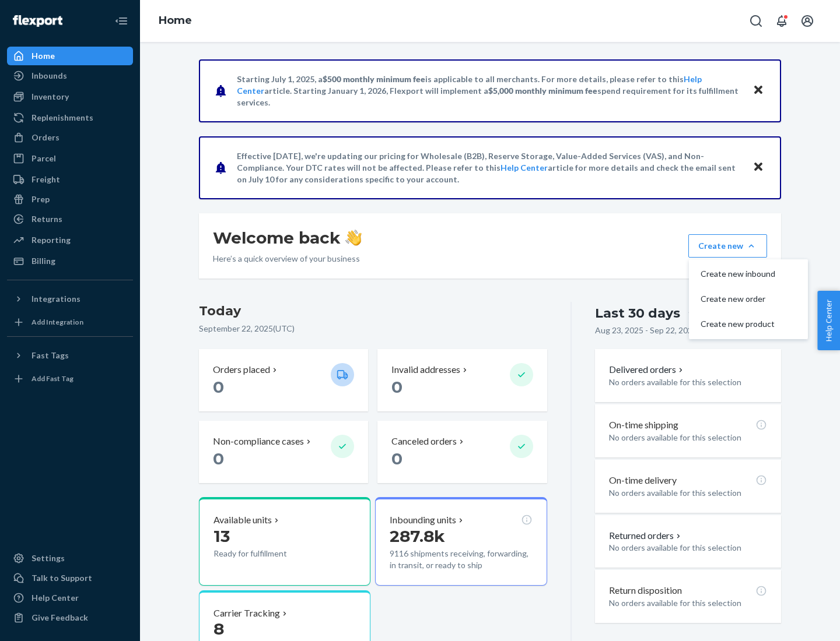 Image resolution: width=840 pixels, height=641 pixels. Describe the element at coordinates (828, 320) in the screenshot. I see `span: Help Center` at that location.